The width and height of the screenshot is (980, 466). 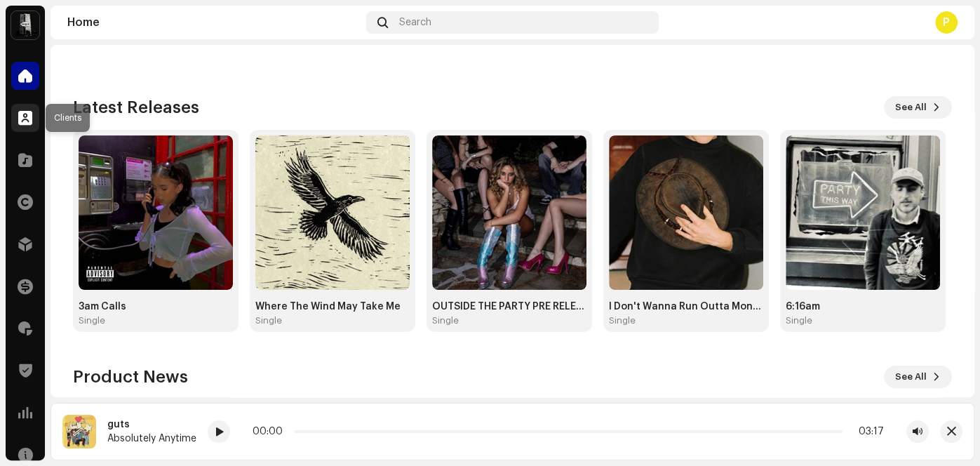 What do you see at coordinates (156, 213) in the screenshot?
I see `img: 8f832b3e-505c-43da-af85-dc40da463e44` at bounding box center [156, 213].